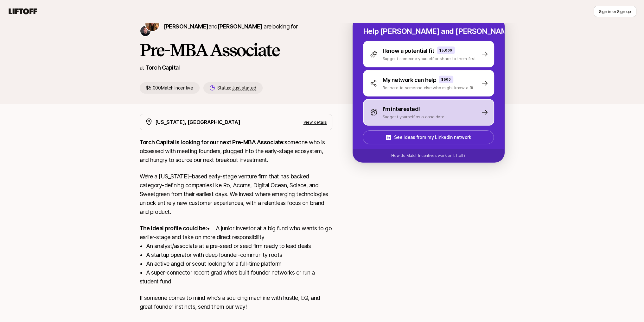 The height and width of the screenshot is (322, 644). I want to click on img: Katie Reiner, so click(153, 24).